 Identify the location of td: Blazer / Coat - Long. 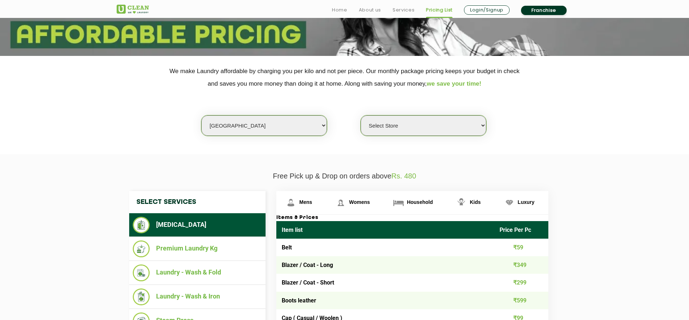
(385, 265).